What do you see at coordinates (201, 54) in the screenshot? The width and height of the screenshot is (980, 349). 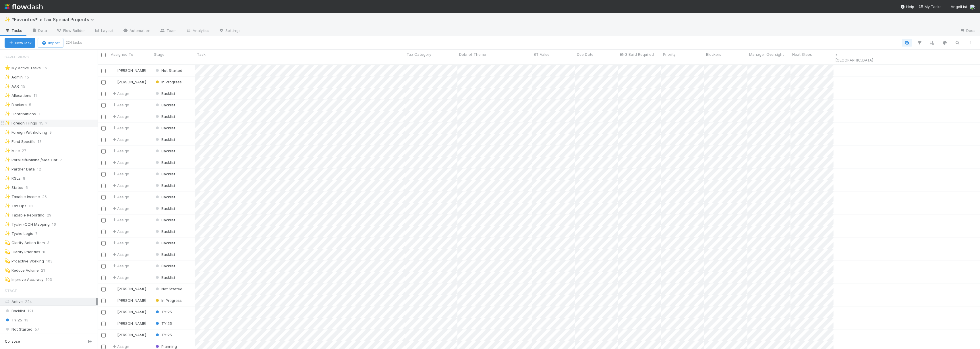 I see `span: Task` at bounding box center [201, 54].